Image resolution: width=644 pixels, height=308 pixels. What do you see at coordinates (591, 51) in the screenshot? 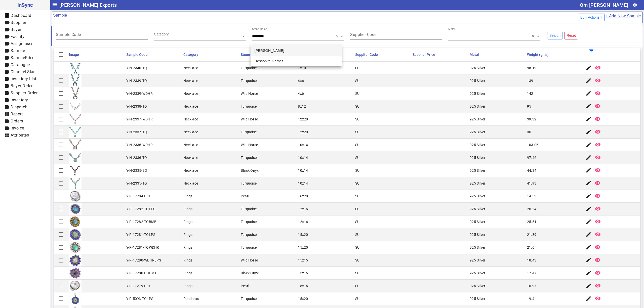
I see `mat-icon: filter_list` at bounding box center [591, 51].